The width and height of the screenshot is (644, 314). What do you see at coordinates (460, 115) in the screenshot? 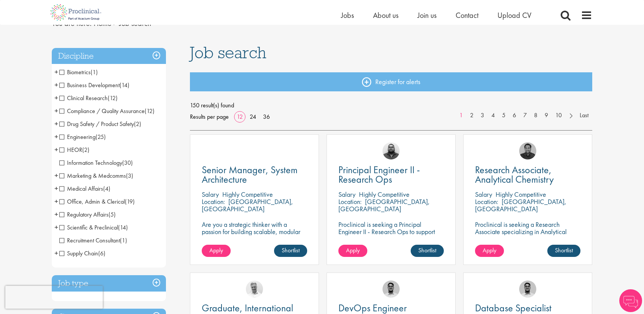
I see `a: 1` at bounding box center [460, 115].